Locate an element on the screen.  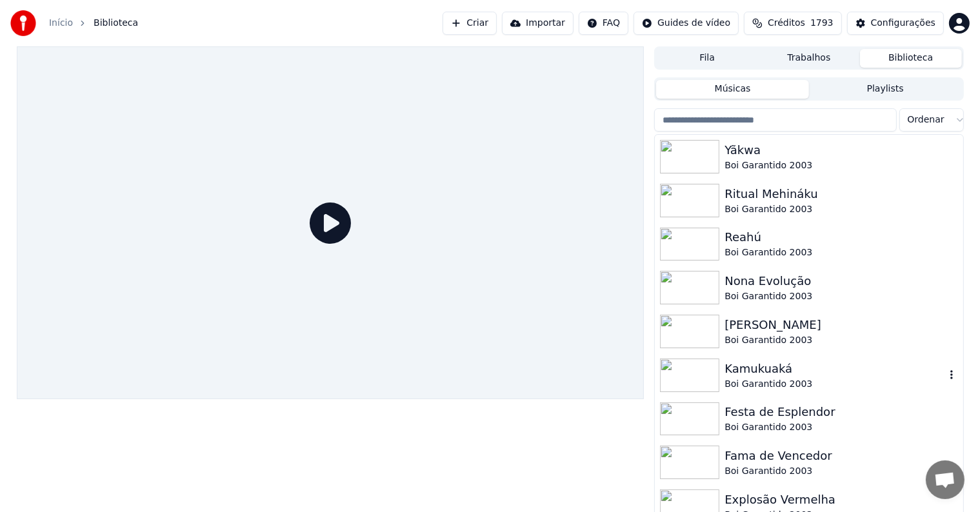
button: Configurações is located at coordinates (895, 23).